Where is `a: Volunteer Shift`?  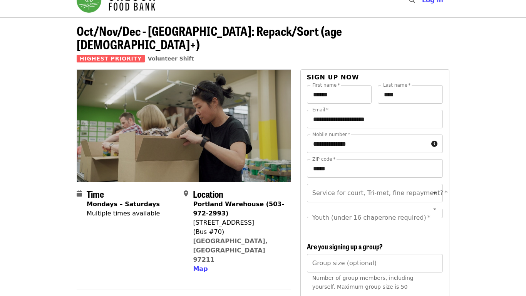 a: Volunteer Shift is located at coordinates (171, 59).